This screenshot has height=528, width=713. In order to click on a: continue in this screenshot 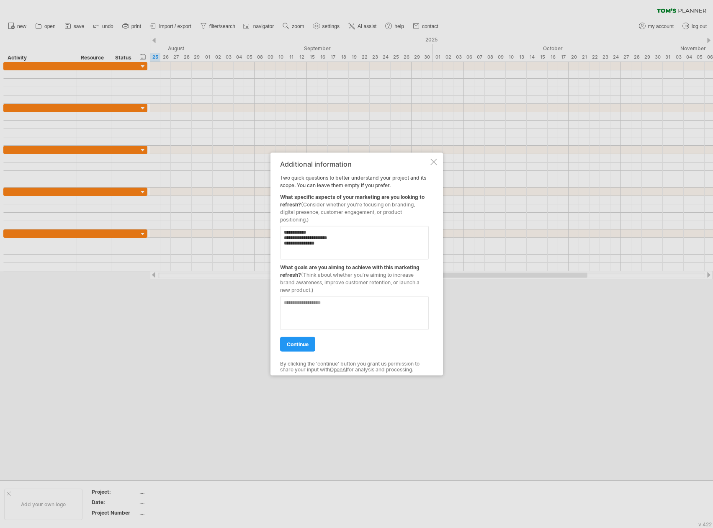, I will do `click(298, 344)`.